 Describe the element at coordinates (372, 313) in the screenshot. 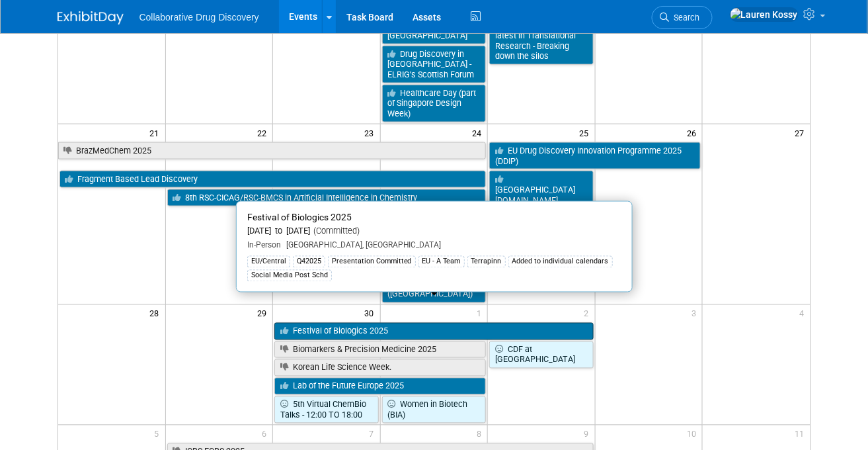

I see `span: 30` at that location.